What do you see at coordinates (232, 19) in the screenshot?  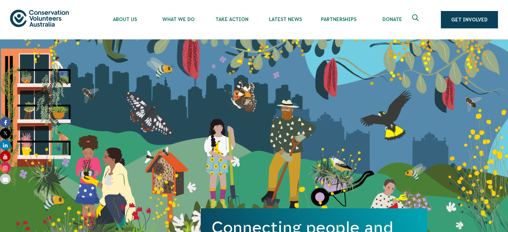 I see `span: Take Action` at bounding box center [232, 19].